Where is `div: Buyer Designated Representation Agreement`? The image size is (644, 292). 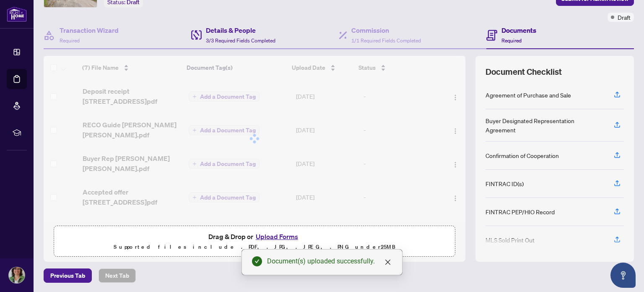 div: Buyer Designated Representation Agreement is located at coordinates (544, 125).